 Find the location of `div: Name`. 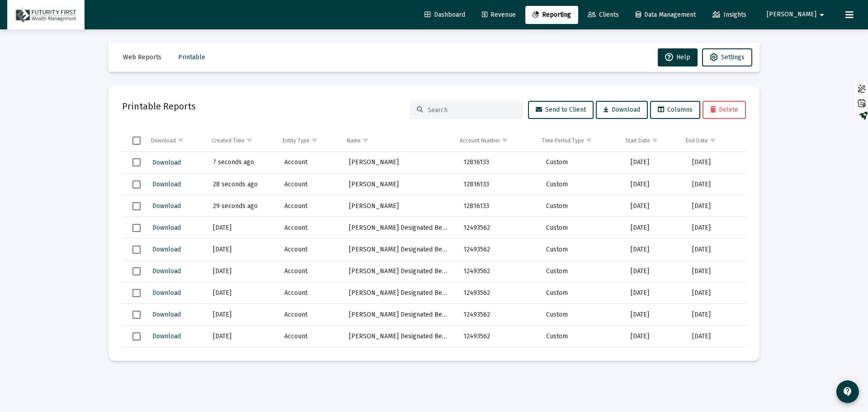

div: Name is located at coordinates (353, 141).